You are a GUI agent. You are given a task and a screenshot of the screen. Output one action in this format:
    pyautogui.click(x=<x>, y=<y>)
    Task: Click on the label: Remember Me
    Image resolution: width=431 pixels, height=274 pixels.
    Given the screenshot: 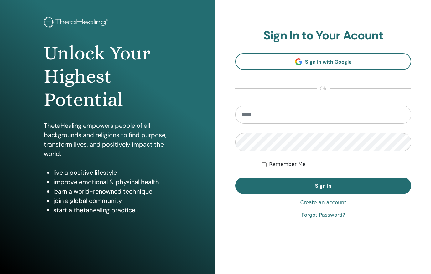 What is the action you would take?
    pyautogui.click(x=287, y=164)
    